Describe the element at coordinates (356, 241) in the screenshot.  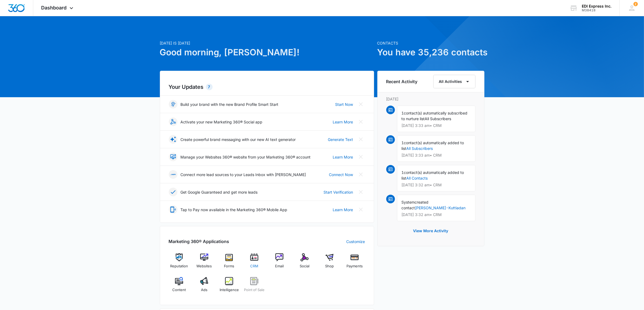
I see `a: Customize` at that location.